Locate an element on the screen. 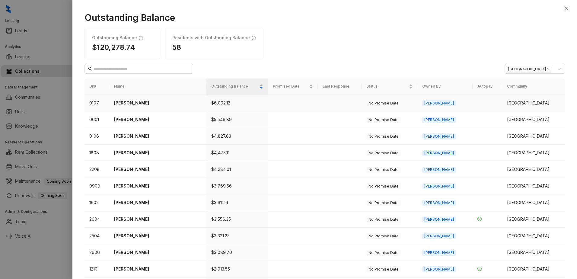 The height and width of the screenshot is (279, 577). td: $3,611.16 is located at coordinates (237, 203).